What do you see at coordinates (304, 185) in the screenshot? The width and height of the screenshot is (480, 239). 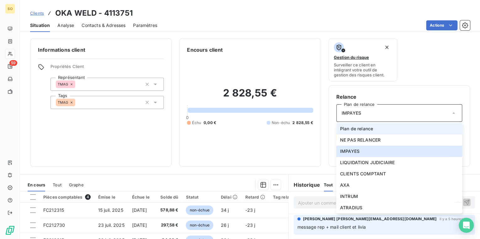 I see `h6: Historique` at bounding box center [304, 185].